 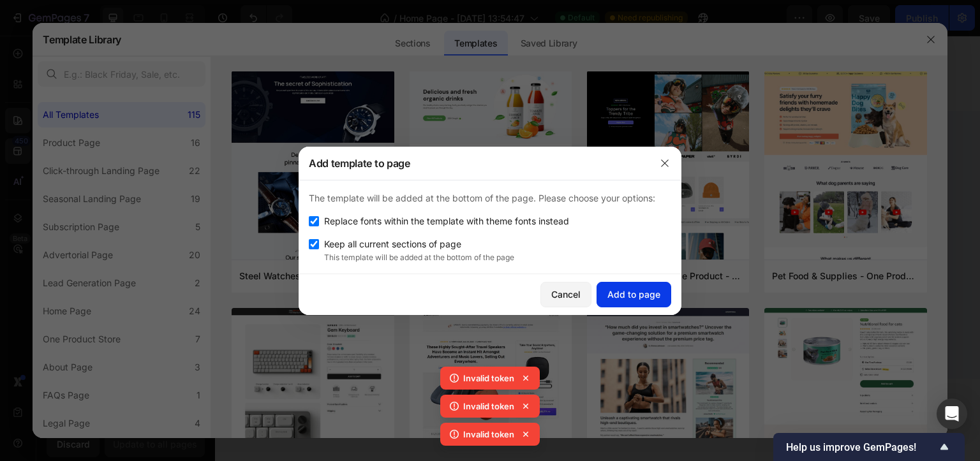 I want to click on div: Add to page, so click(x=633, y=294).